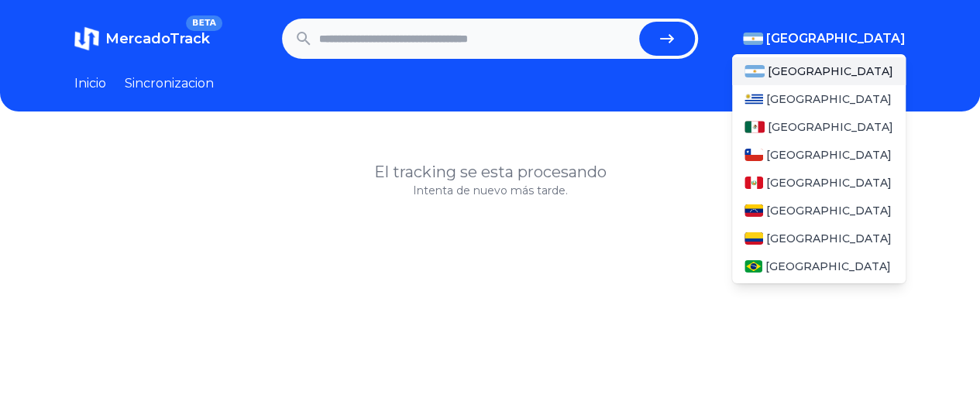  What do you see at coordinates (754, 211) in the screenshot?
I see `img: Venezuela` at bounding box center [754, 211].